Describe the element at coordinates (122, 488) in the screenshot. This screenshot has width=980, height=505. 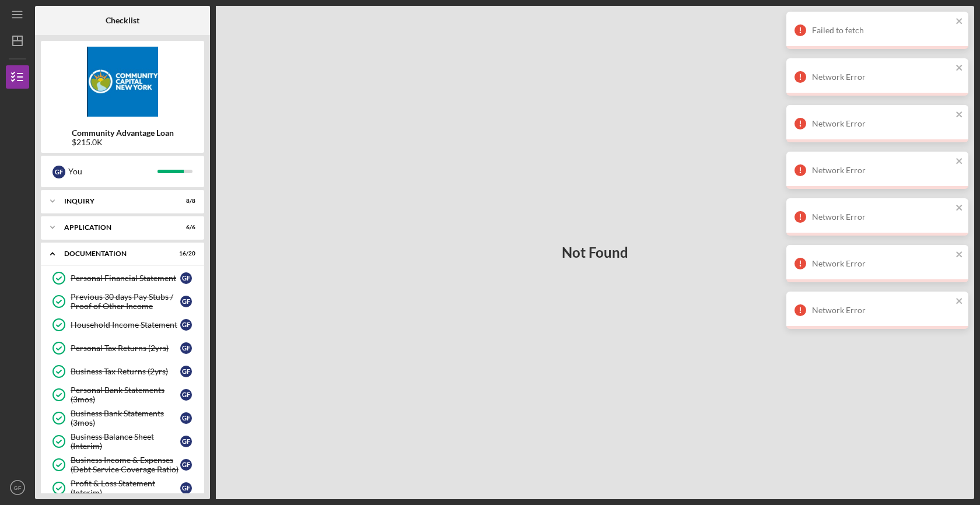
I see `a: Profit & Loss Statement (Interim)GF` at that location.